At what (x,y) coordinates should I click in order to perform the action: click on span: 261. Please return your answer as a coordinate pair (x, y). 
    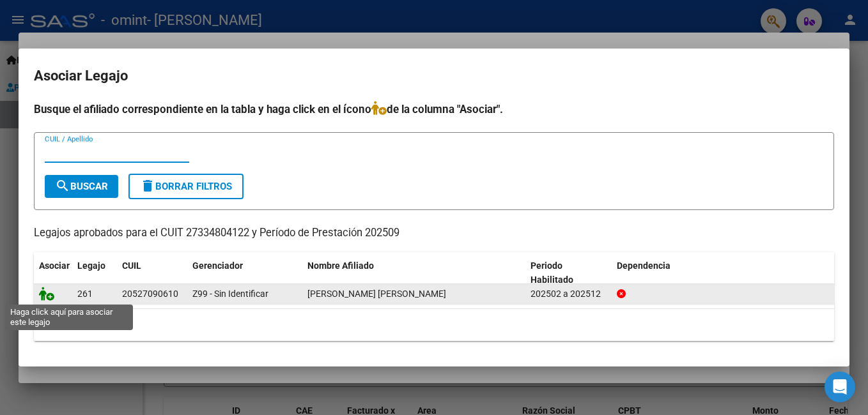
    Looking at the image, I should click on (85, 294).